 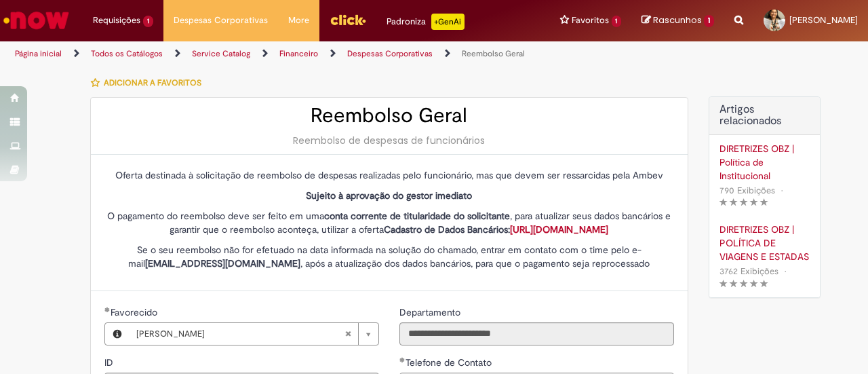 What do you see at coordinates (348, 334) in the screenshot?
I see `abbr: Limpar campo Favorecido` at bounding box center [348, 334].